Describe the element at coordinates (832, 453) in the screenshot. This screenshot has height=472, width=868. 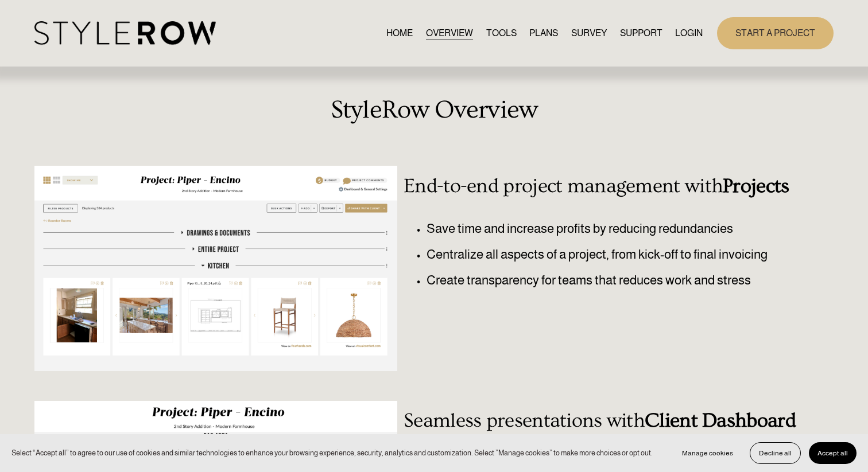
I see `button: Accept all` at that location.